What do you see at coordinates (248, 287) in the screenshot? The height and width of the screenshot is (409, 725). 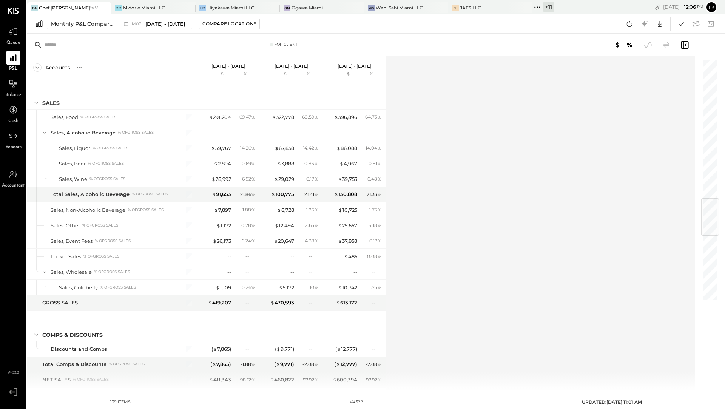 I see `div: 0.26` at bounding box center [248, 287].